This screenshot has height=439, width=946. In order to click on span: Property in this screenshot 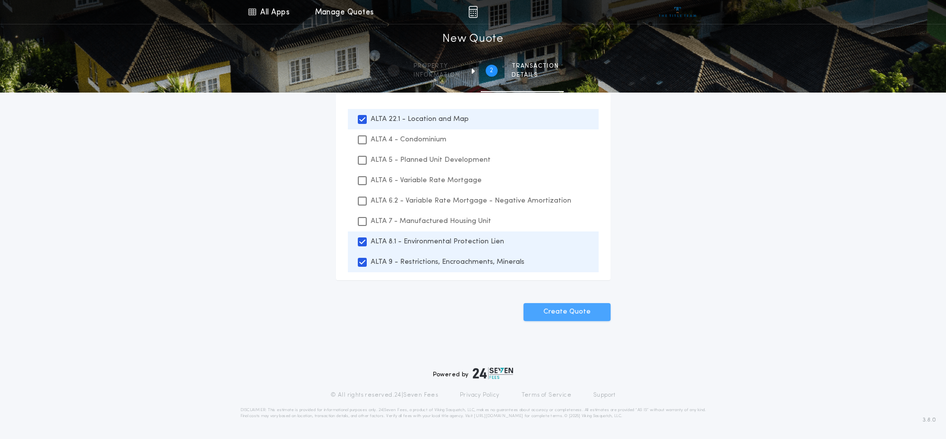, I will do `click(436, 66)`.